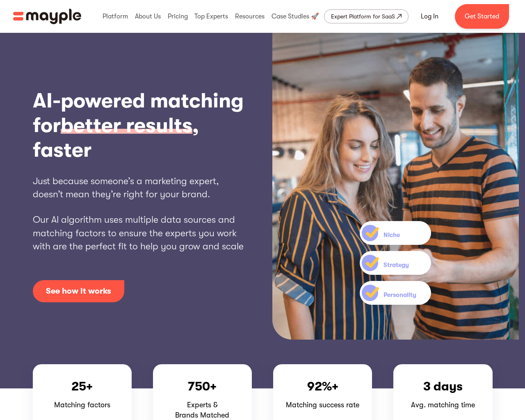 The image size is (525, 420). Describe the element at coordinates (148, 17) in the screenshot. I see `div: About Us` at that location.